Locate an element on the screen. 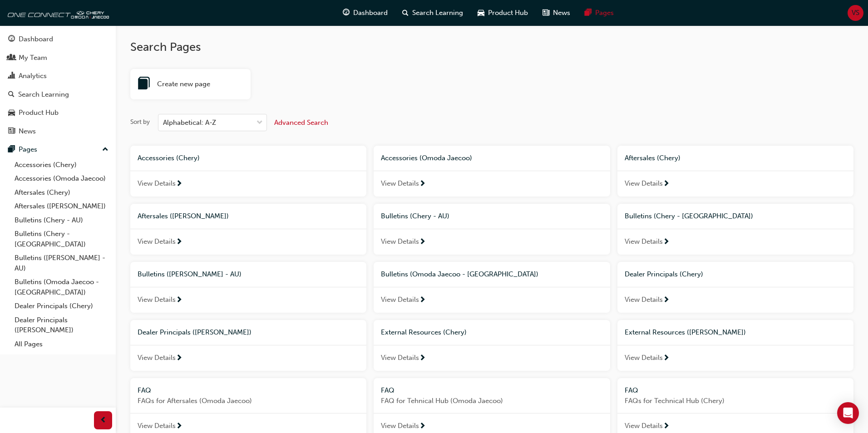 The height and width of the screenshot is (433, 868). span: up-icon is located at coordinates (105, 150).